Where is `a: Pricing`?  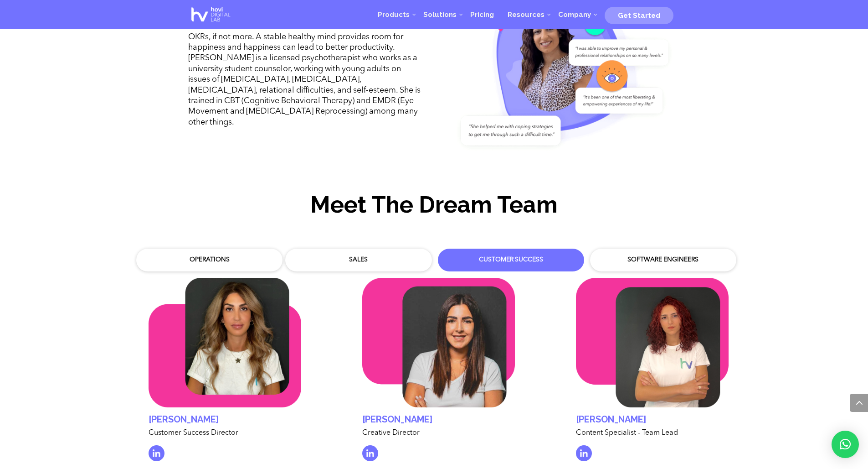 a: Pricing is located at coordinates (482, 15).